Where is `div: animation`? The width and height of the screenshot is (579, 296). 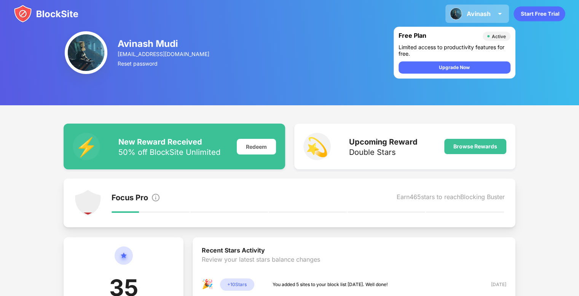
div: animation is located at coordinates (540, 14).